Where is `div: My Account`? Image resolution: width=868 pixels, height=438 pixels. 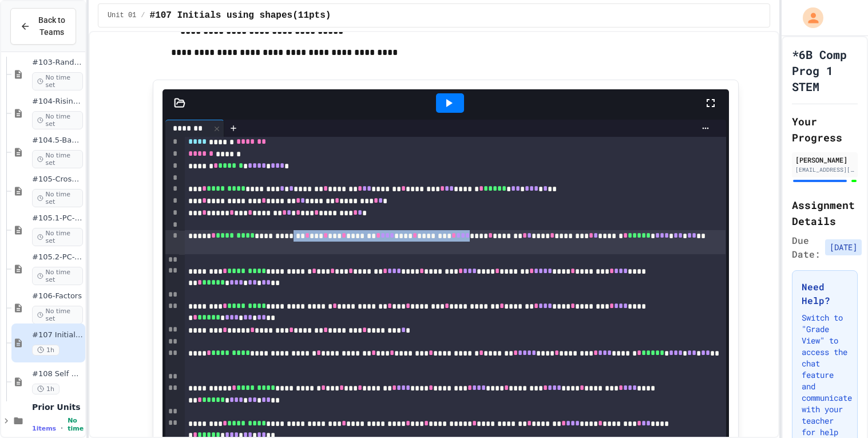
div: My Account is located at coordinates (809, 18).